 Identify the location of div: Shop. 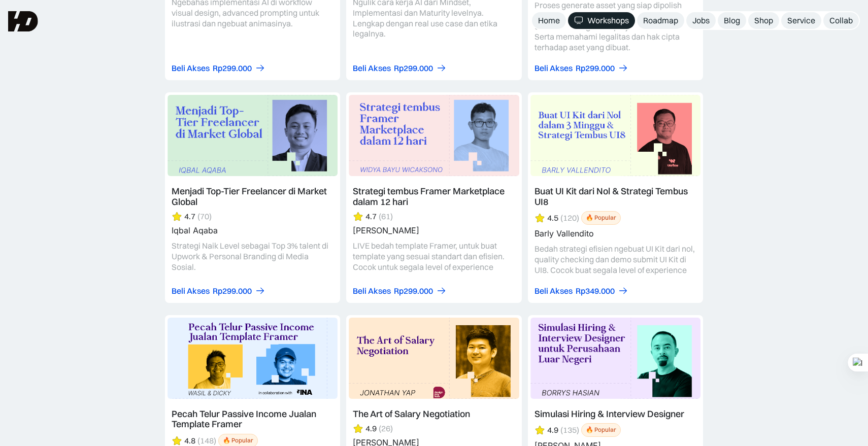
(763, 20).